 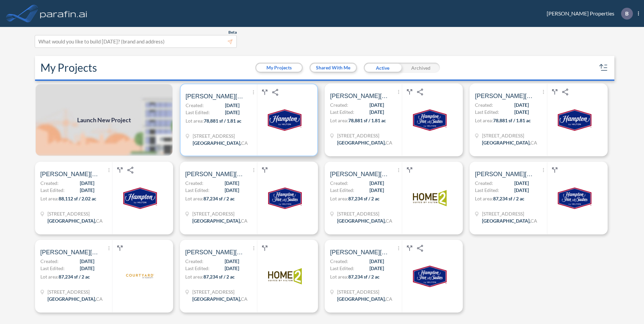 What do you see at coordinates (627, 13) in the screenshot?
I see `p: B` at bounding box center [627, 13].